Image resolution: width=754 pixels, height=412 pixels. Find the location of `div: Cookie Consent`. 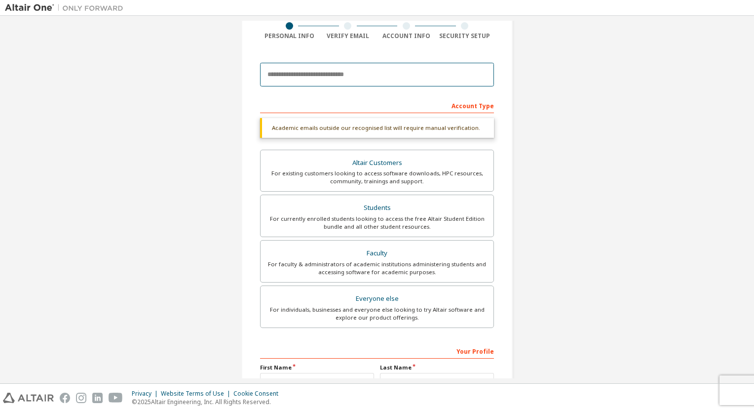

div: Cookie Consent is located at coordinates (259, 393).